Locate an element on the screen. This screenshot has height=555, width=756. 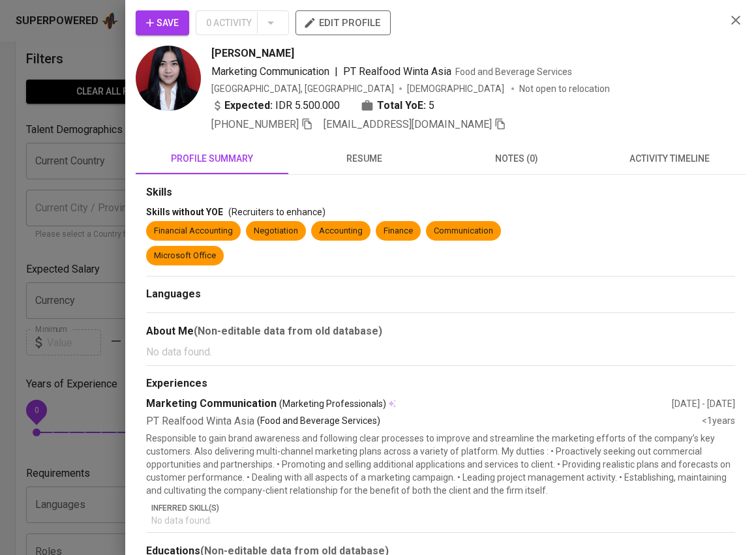
span: notes (0) is located at coordinates (517, 158).